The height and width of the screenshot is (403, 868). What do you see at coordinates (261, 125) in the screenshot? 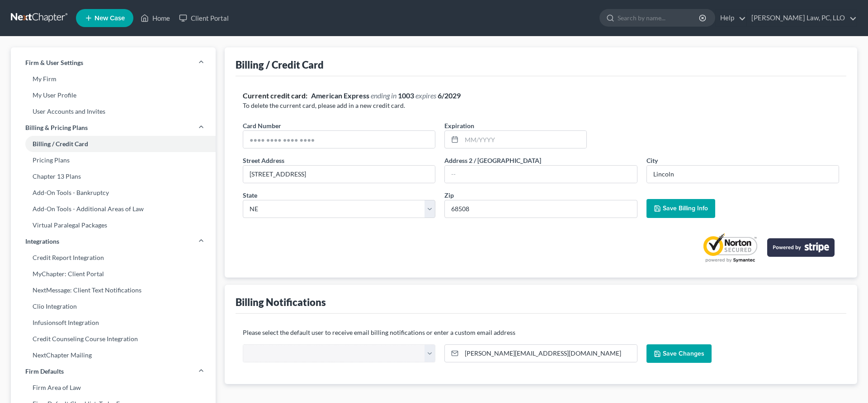
I see `span: Card Number` at bounding box center [261, 125].